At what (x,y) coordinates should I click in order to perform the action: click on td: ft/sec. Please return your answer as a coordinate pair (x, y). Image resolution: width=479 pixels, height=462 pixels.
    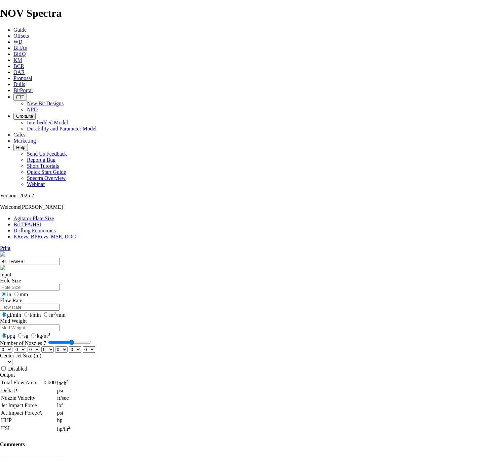
    Looking at the image, I should click on (64, 398).